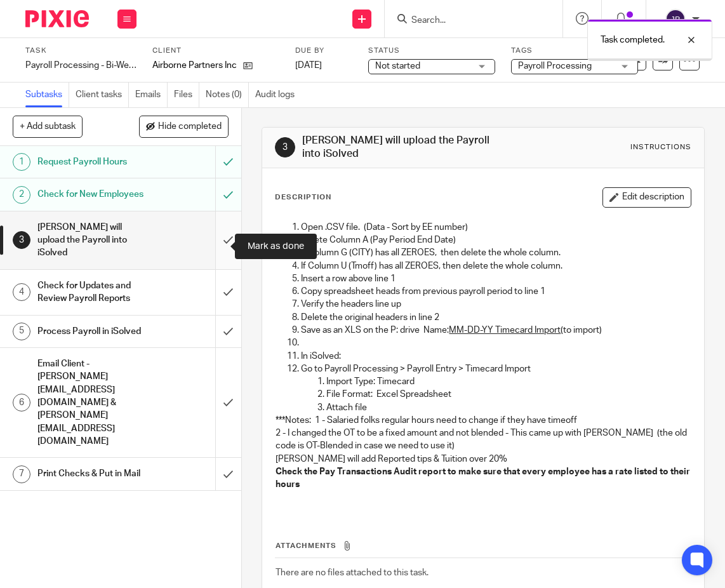  Describe the element at coordinates (22, 332) in the screenshot. I see `div: 5` at that location.